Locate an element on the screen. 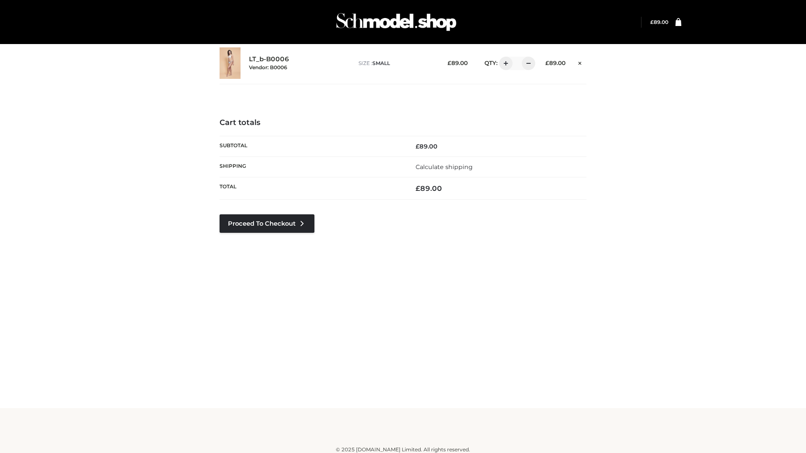  a: Calculate shipping is located at coordinates (444, 167).